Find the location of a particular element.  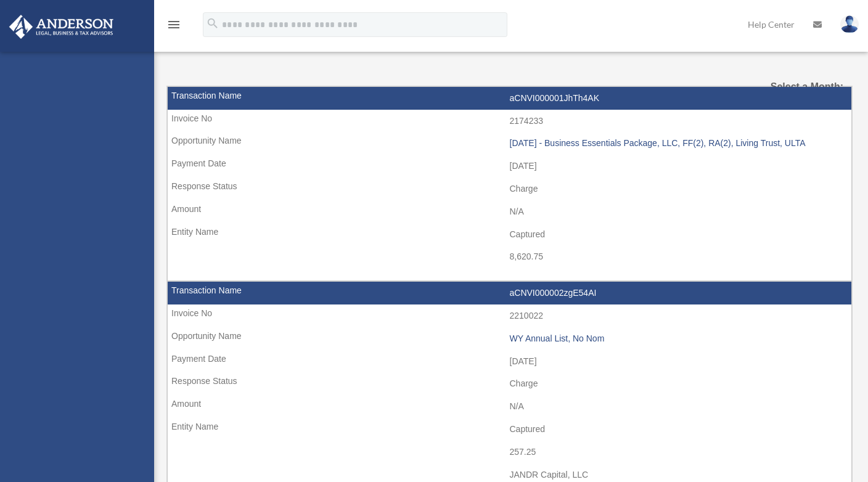

i: menu is located at coordinates (174, 24).